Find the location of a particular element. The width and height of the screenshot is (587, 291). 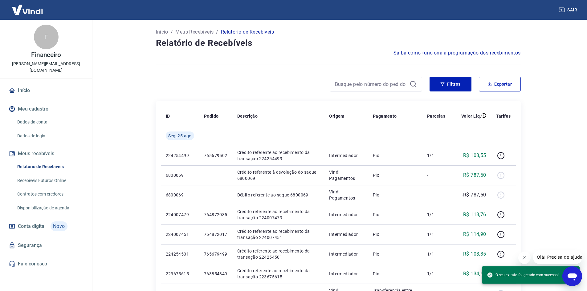

a: Conta digitalNovo is located at coordinates (46, 226).